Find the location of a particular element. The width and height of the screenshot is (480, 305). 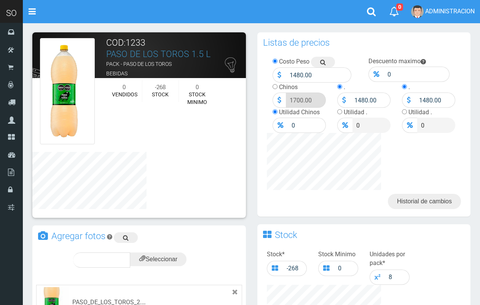

font: COD:1233 is located at coordinates (126, 43).